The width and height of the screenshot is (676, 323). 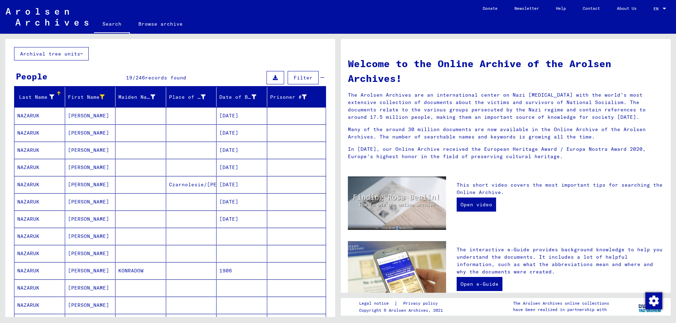 What do you see at coordinates (505, 71) in the screenshot?
I see `h1: Welcome to the Online Archive of the Arolsen Archives!` at bounding box center [505, 71].